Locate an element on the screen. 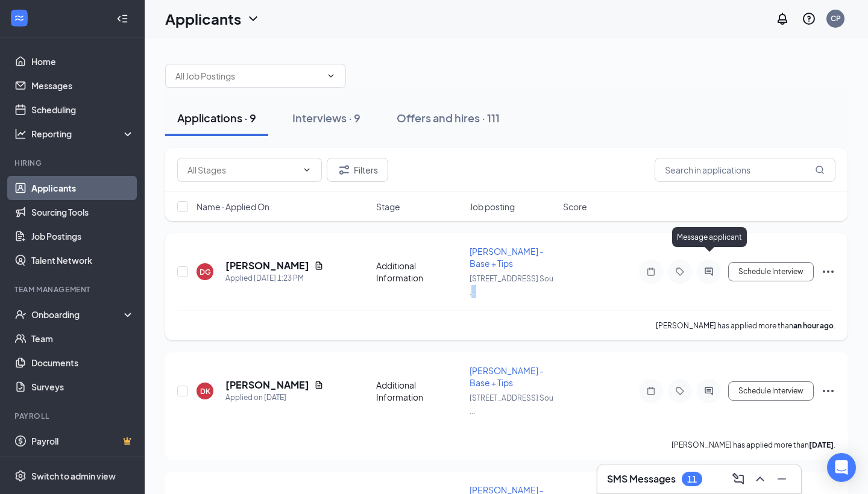 The image size is (868, 494). h1: Applicants is located at coordinates (203, 19).